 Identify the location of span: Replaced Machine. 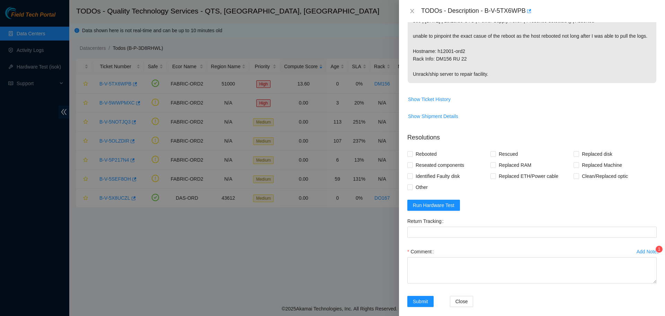
(602, 165).